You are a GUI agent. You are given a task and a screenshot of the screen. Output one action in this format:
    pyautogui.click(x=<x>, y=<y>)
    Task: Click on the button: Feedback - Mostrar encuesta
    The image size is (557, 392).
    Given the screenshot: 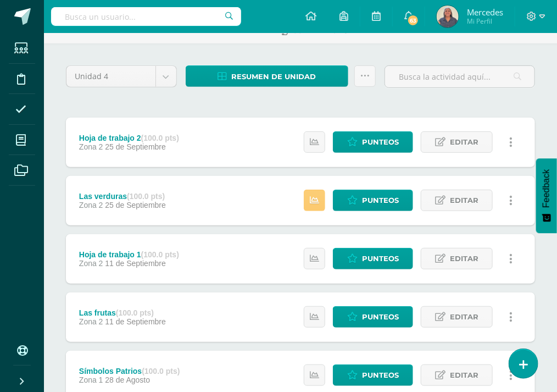 What is the action you would take?
    pyautogui.click(x=547, y=196)
    